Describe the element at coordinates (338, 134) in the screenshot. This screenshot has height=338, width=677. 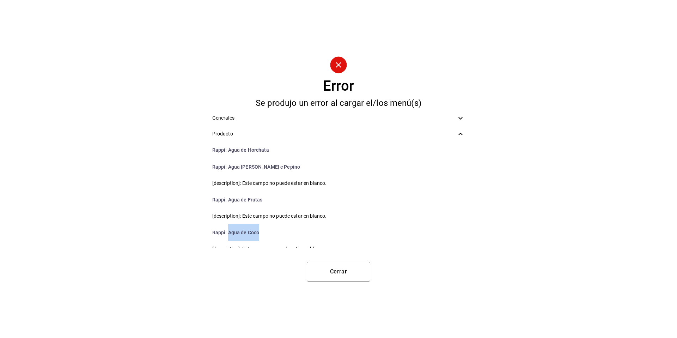
I see `div: Producto` at that location.